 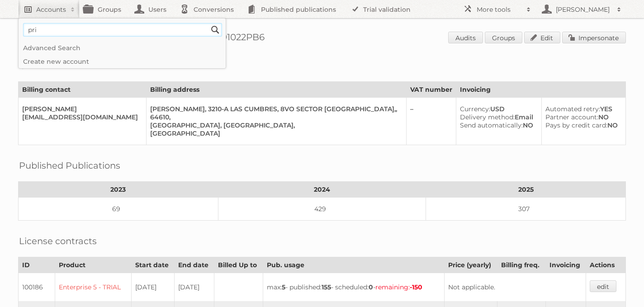 What do you see at coordinates (322, 189) in the screenshot?
I see `th: 2024` at bounding box center [322, 189].